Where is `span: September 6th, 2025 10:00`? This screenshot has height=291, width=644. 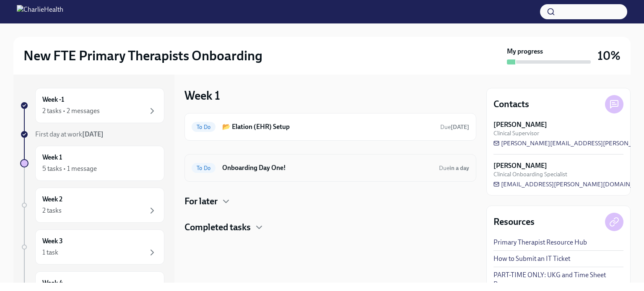 span: September 6th, 2025 10:00 is located at coordinates (455, 127).